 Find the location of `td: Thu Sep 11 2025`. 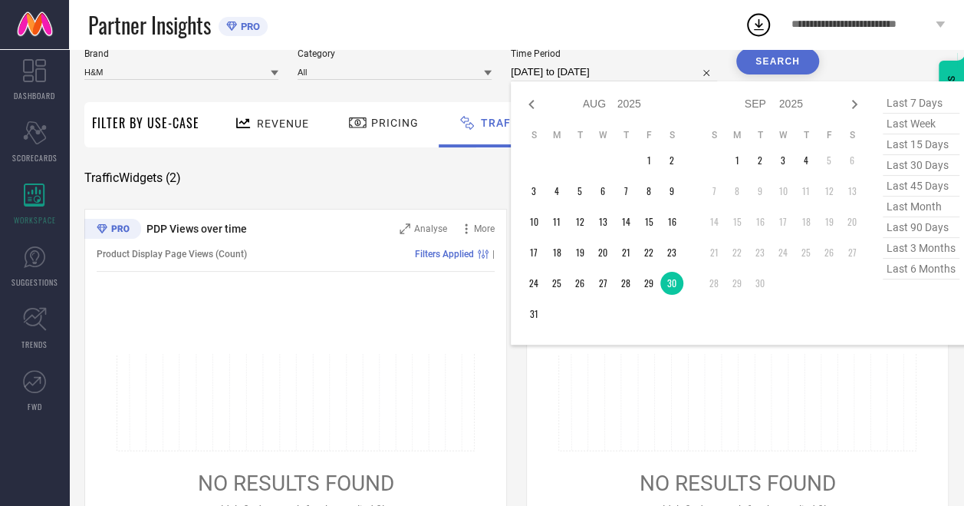

td: Thu Sep 11 2025 is located at coordinates (806, 191).